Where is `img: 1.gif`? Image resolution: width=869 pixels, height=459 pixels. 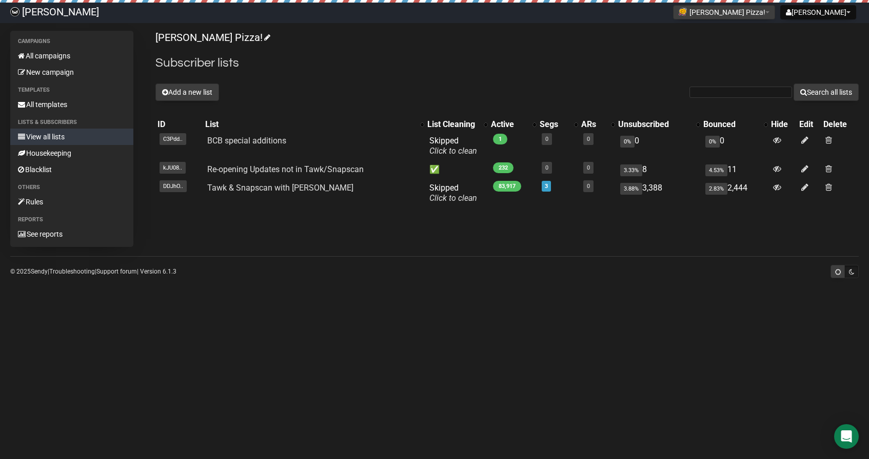
img: 1.gif is located at coordinates (682, 12).